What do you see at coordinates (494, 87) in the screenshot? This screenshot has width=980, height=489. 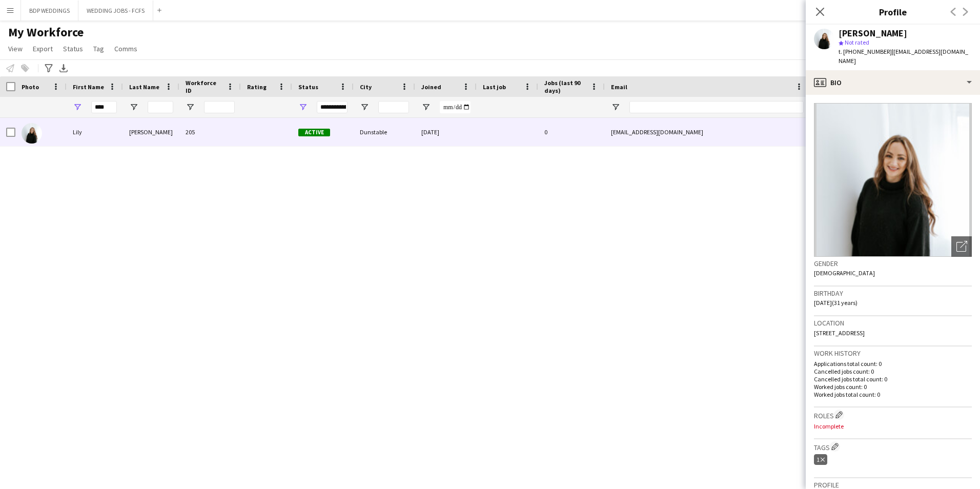 I see `span: Last job` at bounding box center [494, 87].